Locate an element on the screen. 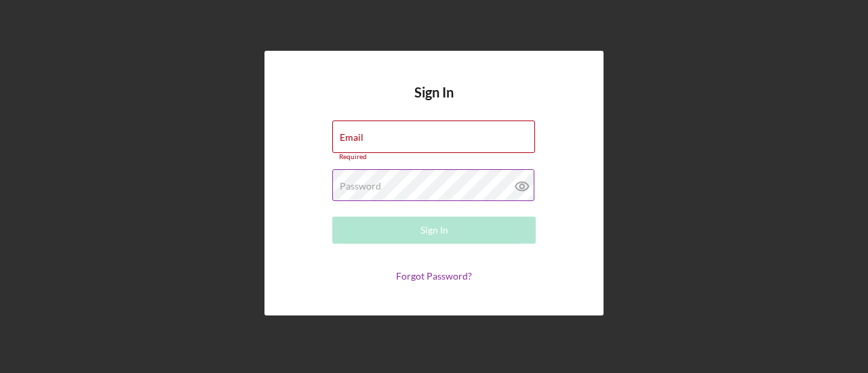 Image resolution: width=868 pixels, height=373 pixels. div: Required is located at coordinates (434, 157).